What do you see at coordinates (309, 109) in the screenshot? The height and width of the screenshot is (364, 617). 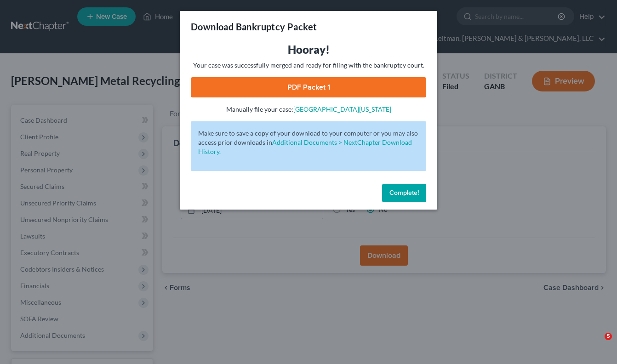 I see `p: Manually file your case:` at bounding box center [309, 109].